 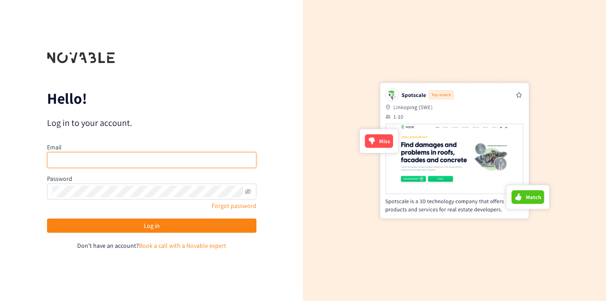 What do you see at coordinates (152, 226) in the screenshot?
I see `button: Log in` at bounding box center [152, 226].